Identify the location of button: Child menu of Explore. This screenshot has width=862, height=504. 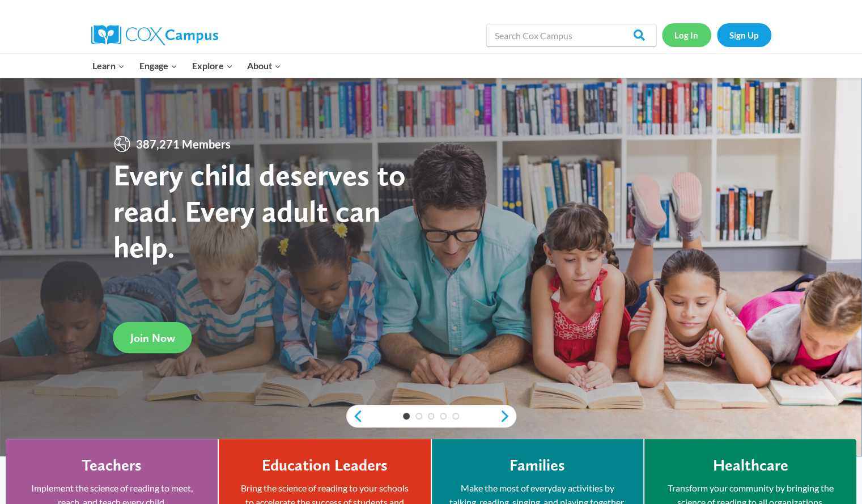
(213, 66).